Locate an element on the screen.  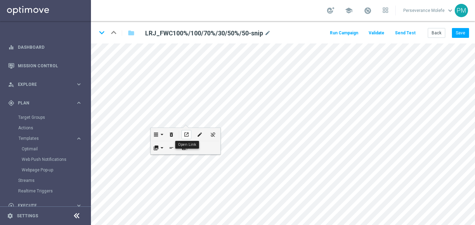
i: settings is located at coordinates (10, 216).